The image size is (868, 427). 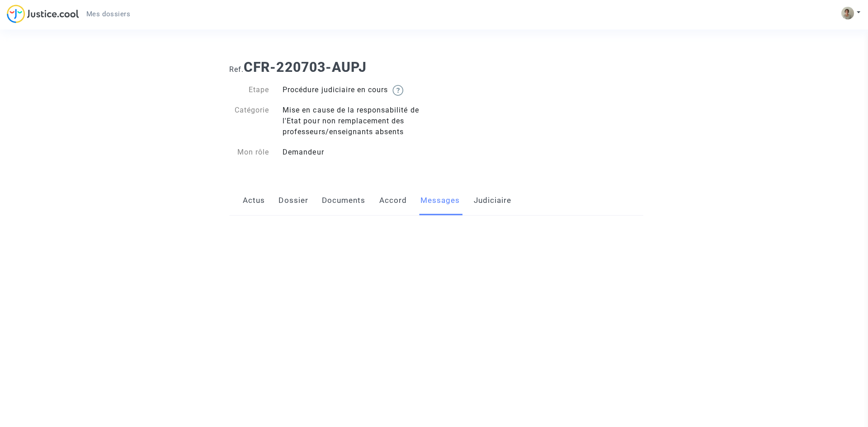 What do you see at coordinates (843, 13) in the screenshot?
I see `img: AOh14GiDxcYCRGTQBqWBzWEBSAjcFPBSM4Ny8Wxik6he1A=s96-c` at bounding box center [843, 13].